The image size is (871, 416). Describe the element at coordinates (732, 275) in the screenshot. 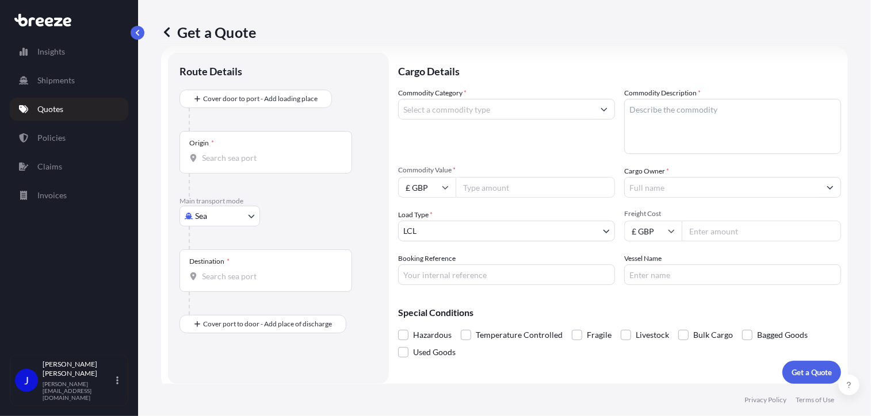

I see `input: Enter name` at that location.